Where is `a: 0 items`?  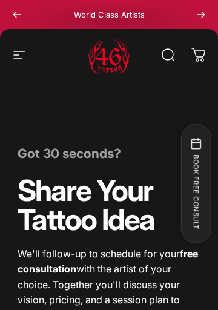 a: 0 items is located at coordinates (198, 55).